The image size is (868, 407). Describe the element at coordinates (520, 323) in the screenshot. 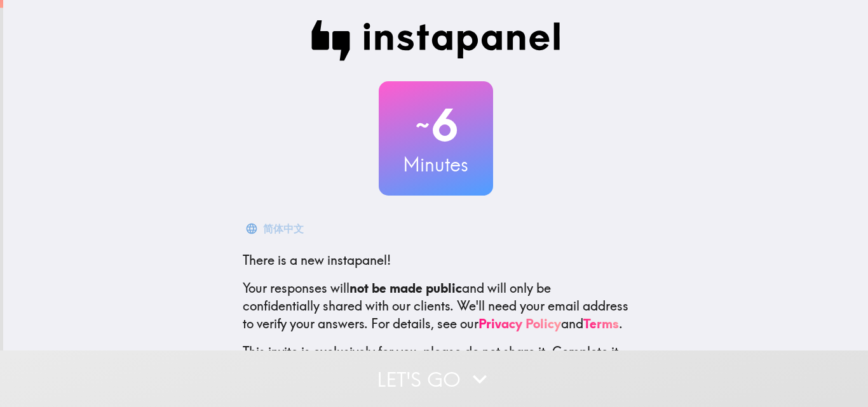

I see `a: Privacy Policy` at that location.